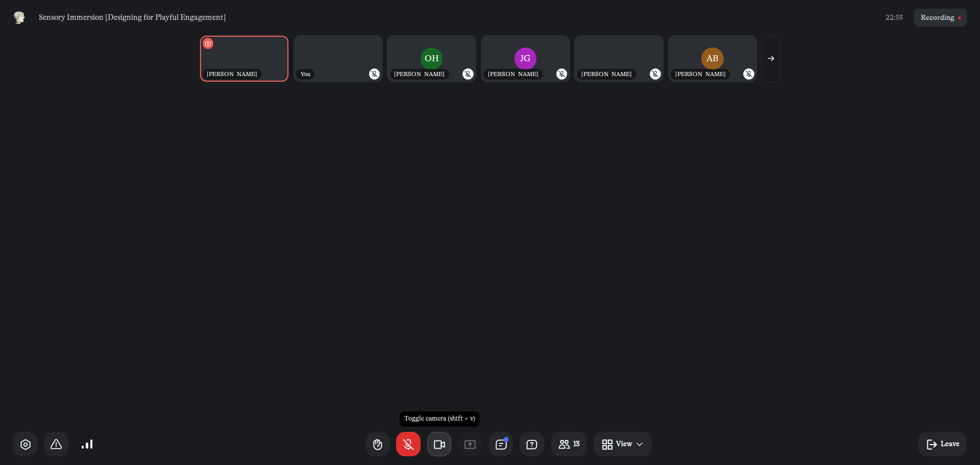 The width and height of the screenshot is (980, 465). Describe the element at coordinates (569, 444) in the screenshot. I see `button: 13` at that location.